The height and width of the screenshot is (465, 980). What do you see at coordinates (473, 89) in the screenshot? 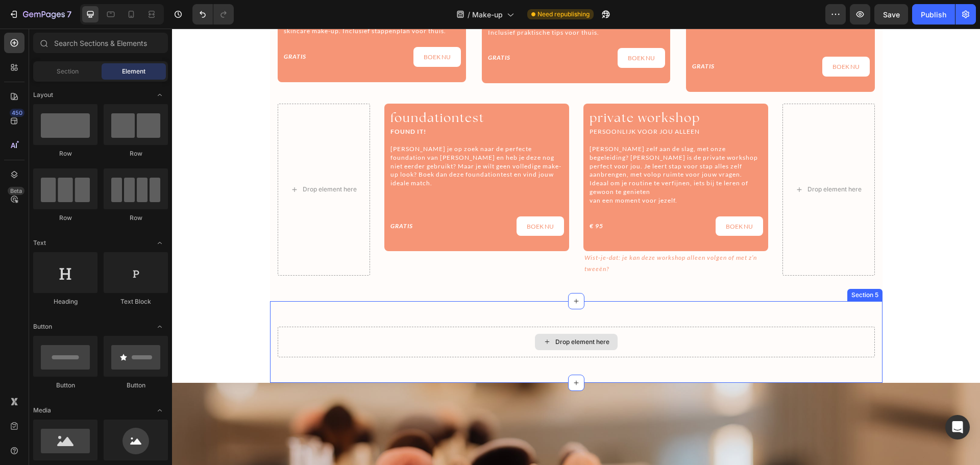
I see `span: private workshop` at bounding box center [473, 89].